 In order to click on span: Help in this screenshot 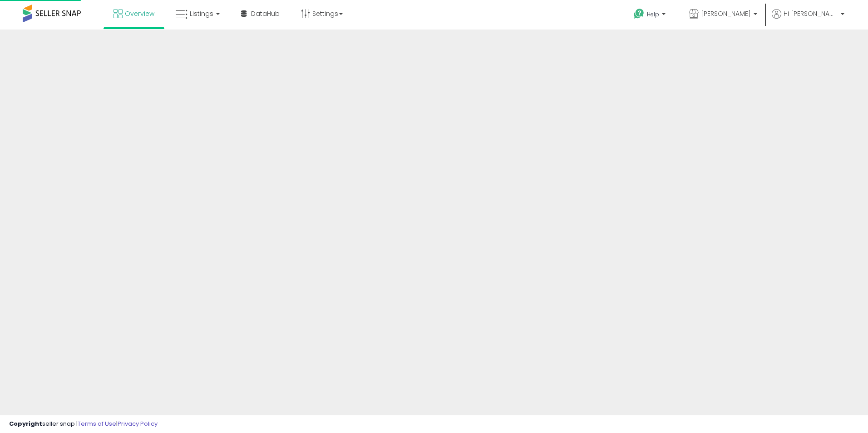, I will do `click(652, 14)`.